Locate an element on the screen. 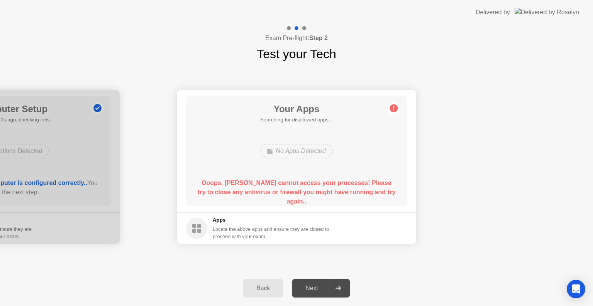 The image size is (593, 306). div: Next is located at coordinates (311, 289).